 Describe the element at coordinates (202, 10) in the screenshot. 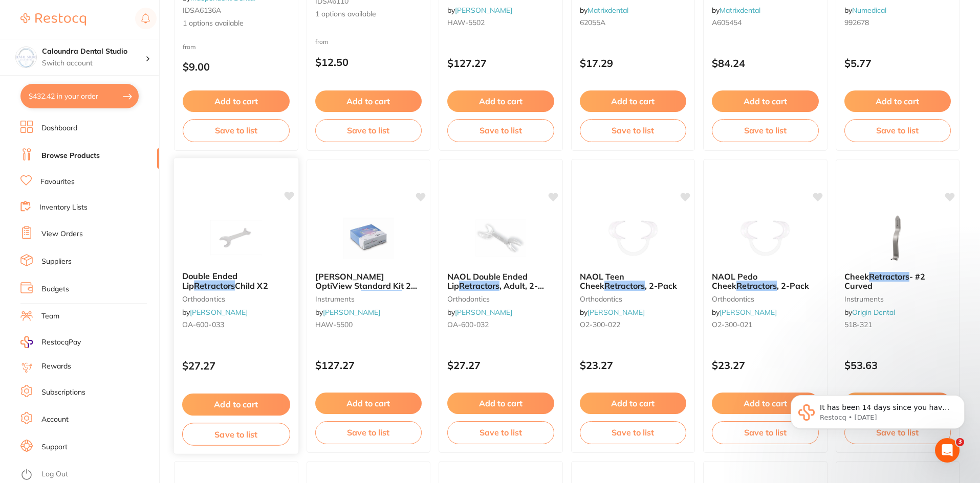

I see `span: IDSA6136A` at that location.